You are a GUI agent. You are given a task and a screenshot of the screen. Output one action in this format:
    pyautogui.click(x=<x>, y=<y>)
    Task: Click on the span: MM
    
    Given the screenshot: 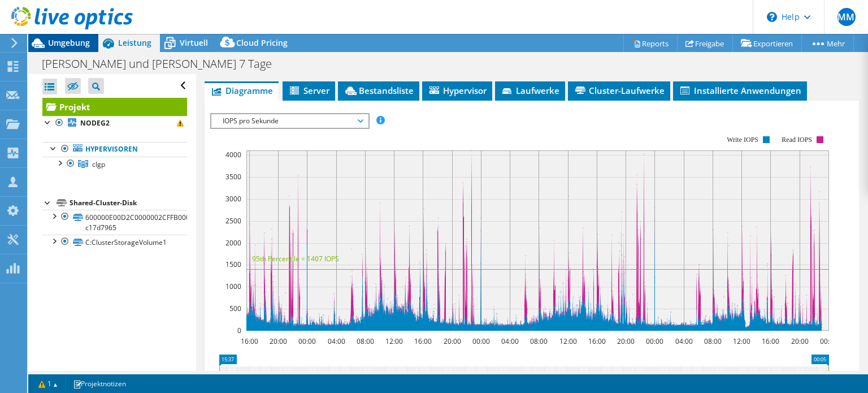 What is the action you would take?
    pyautogui.click(x=847, y=17)
    